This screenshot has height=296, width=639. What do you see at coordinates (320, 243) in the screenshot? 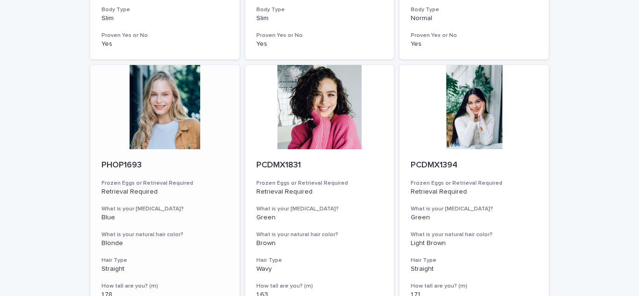
I see `p: Brown` at bounding box center [320, 243].